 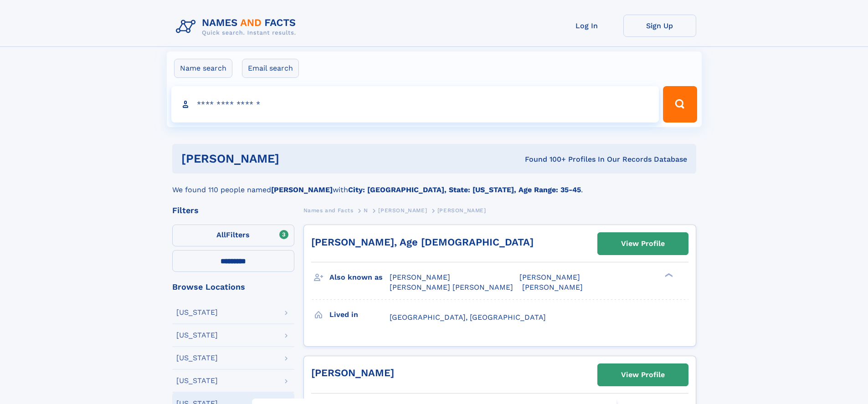 What do you see at coordinates (238, 27) in the screenshot?
I see `img: Logo Names and Facts` at bounding box center [238, 27].